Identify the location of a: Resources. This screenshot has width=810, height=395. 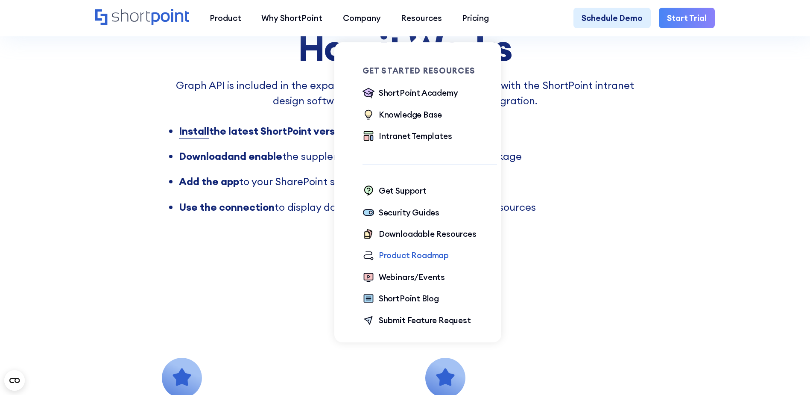
(421, 18).